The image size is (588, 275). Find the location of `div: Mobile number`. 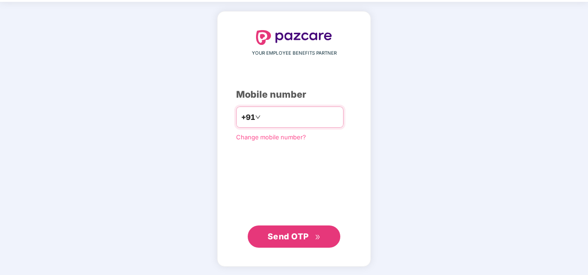

div: Mobile number is located at coordinates (294, 95).